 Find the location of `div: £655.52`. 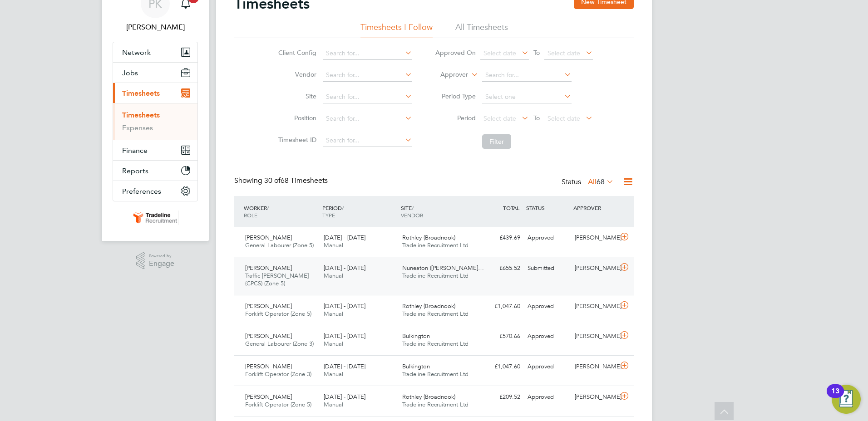

div: £655.52 is located at coordinates (500, 268).